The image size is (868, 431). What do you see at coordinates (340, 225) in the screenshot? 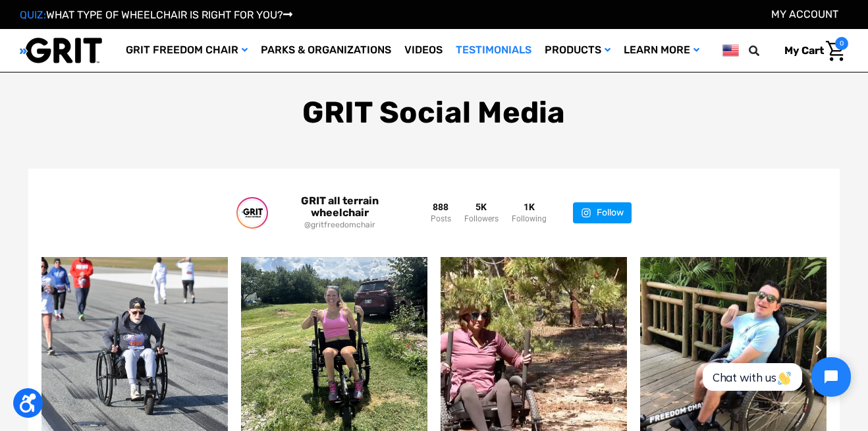
I see `div: @gritfreedomchair` at bounding box center [340, 225].